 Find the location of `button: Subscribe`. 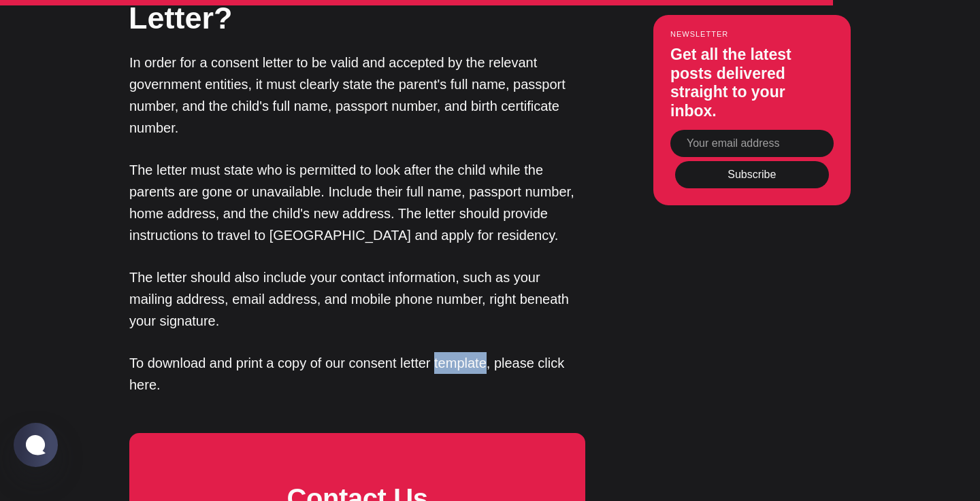

button: Subscribe is located at coordinates (752, 175).